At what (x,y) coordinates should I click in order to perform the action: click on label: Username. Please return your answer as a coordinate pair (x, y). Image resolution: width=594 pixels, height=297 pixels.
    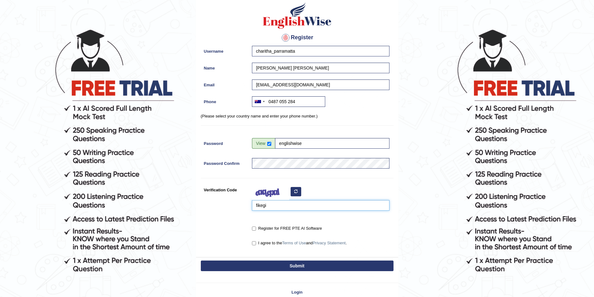
    Looking at the image, I should click on (225, 50).